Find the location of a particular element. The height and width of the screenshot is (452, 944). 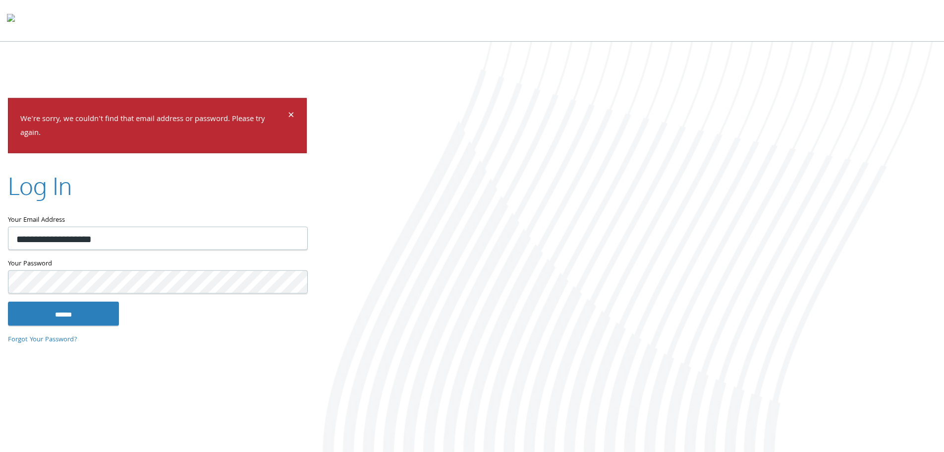

a: Forgot Your Password? is located at coordinates (43, 339).